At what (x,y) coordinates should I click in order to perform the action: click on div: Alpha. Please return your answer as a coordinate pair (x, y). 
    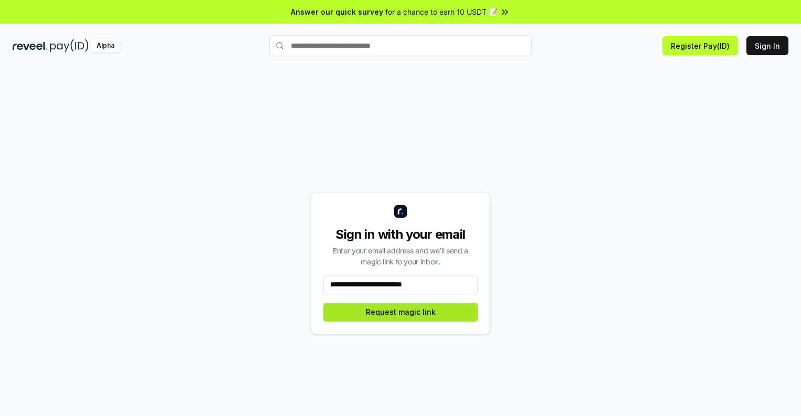
    Looking at the image, I should click on (105, 46).